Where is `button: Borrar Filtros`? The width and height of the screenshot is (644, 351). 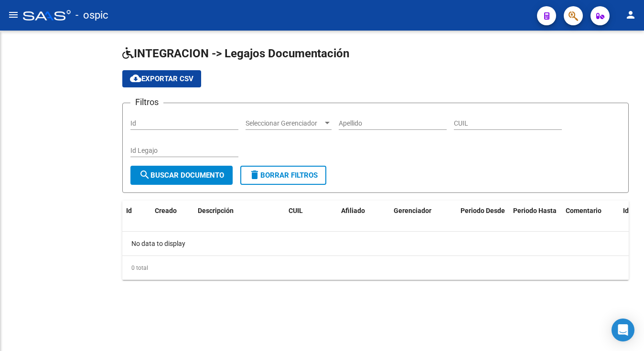
button: Borrar Filtros is located at coordinates (283, 175).